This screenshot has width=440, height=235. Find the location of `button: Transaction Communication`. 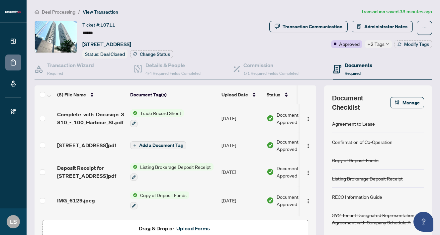

button: Transaction Communication is located at coordinates (309, 27).